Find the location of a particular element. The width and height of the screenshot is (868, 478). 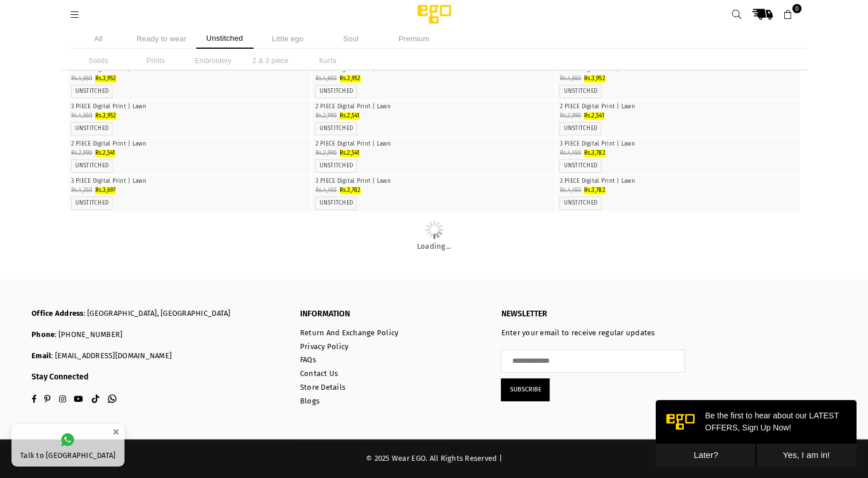

p: NEWSLETTER is located at coordinates (593, 314).